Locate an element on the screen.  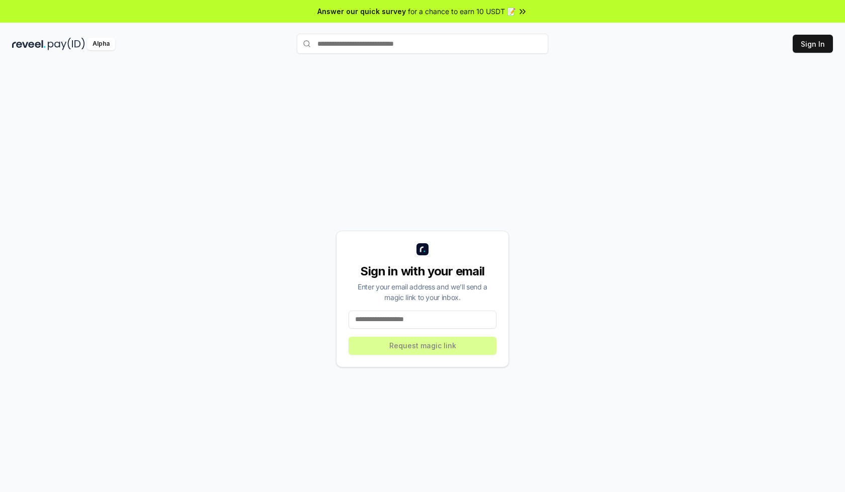
div: Enter your email address and we’ll send a magic link to your inbox. is located at coordinates (422, 292).